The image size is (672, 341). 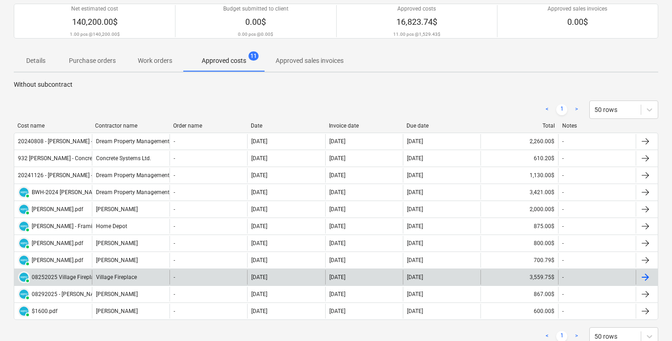 I want to click on div: 800.00$, so click(x=519, y=244).